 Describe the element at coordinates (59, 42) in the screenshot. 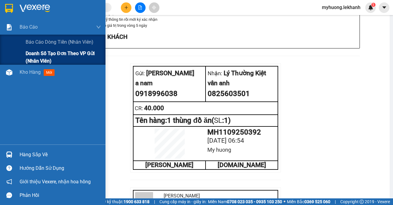

I see `span: Báo cáo dòng tiền (nhân viên)` at that location.